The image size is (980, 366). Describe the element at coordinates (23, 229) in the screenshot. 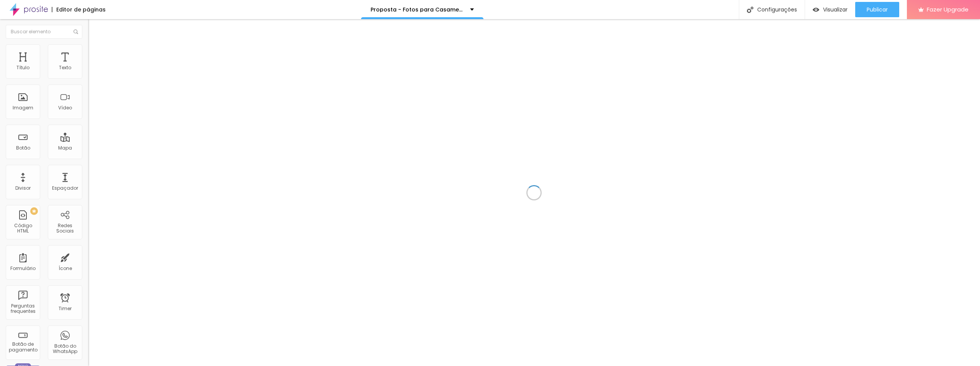

I see `div: Código HTML` at that location.